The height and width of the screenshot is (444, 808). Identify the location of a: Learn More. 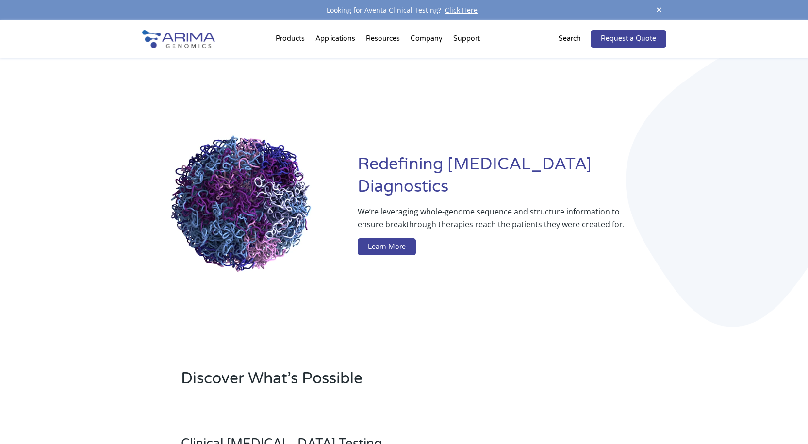
(387, 247).